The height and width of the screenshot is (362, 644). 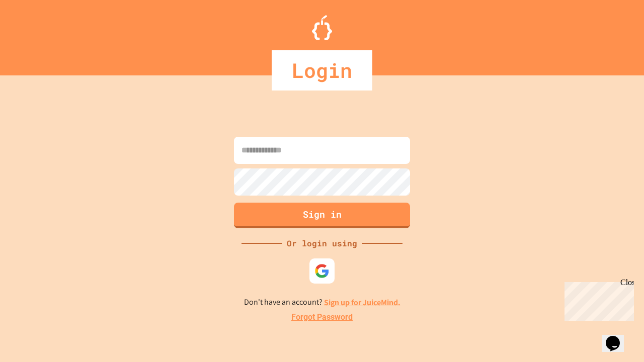 I want to click on p: Don't have an account?, so click(x=322, y=302).